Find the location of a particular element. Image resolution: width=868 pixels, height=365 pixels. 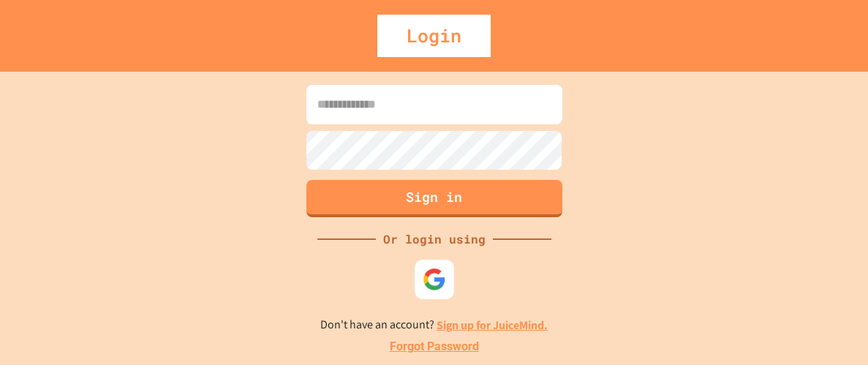

a: Sign up for JuiceMind. is located at coordinates (492, 324).